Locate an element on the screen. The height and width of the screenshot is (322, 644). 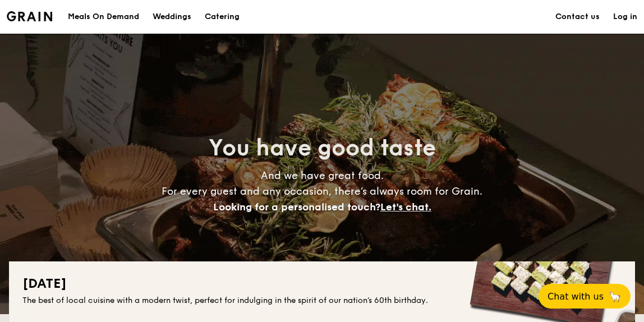
span: Looking for a personalised touch? is located at coordinates (296, 207).